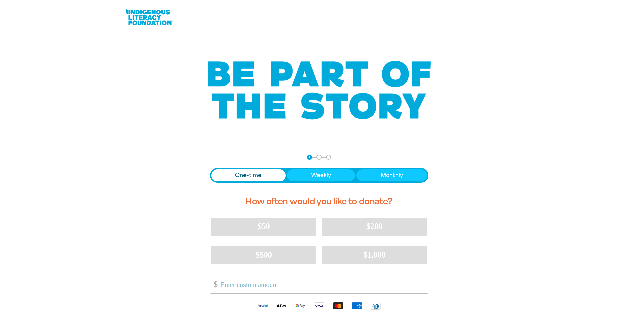 This screenshot has height=321, width=638. I want to click on img: Apple Pay logo, so click(282, 305).